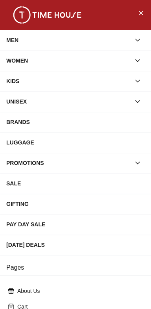  Describe the element at coordinates (76, 122) in the screenshot. I see `div: BRANDS` at that location.